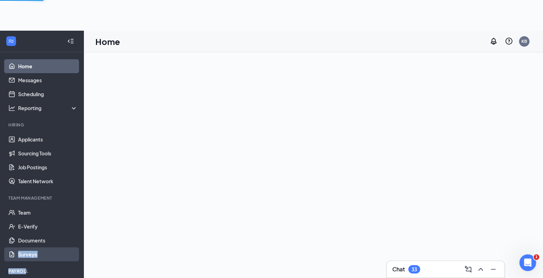 This screenshot has width=543, height=278. Describe the element at coordinates (11, 41) in the screenshot. I see `svg: WorkstreamLogo` at that location.